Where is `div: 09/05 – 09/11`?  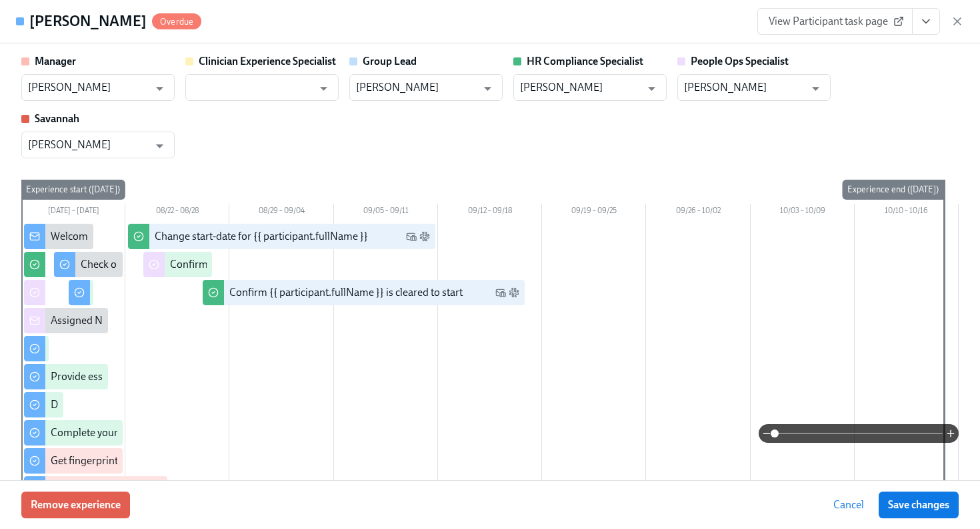 div: 09/05 – 09/11 is located at coordinates (386, 212).